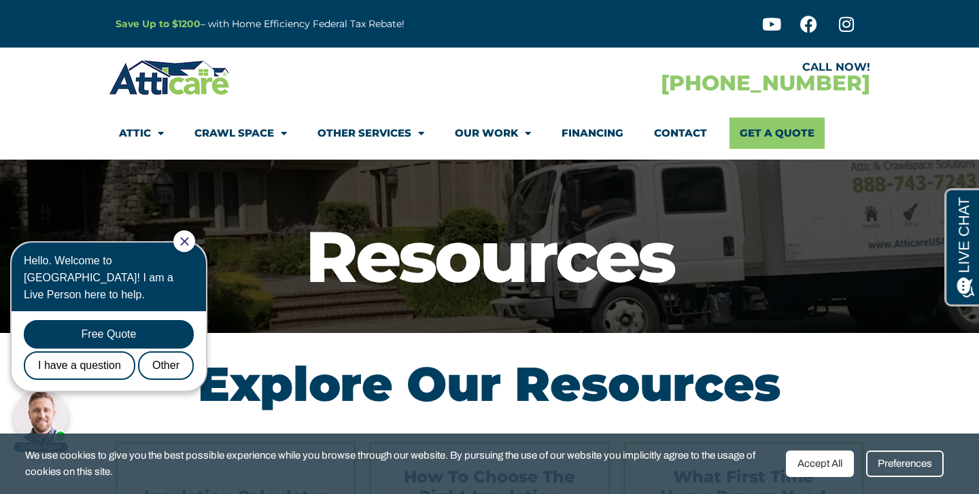 This screenshot has height=494, width=979. What do you see at coordinates (489, 384) in the screenshot?
I see `h2: Explore Our Resources` at bounding box center [489, 384].